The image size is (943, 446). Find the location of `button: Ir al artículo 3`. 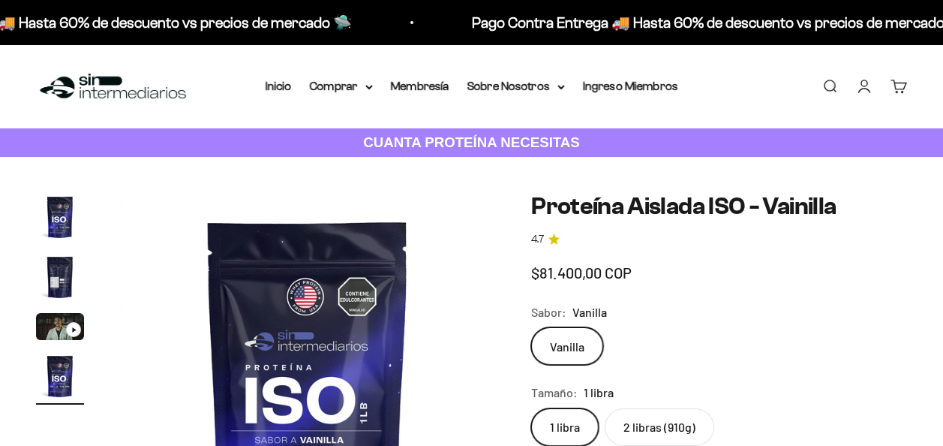

button: Ir al artículo 3 is located at coordinates (60, 329).